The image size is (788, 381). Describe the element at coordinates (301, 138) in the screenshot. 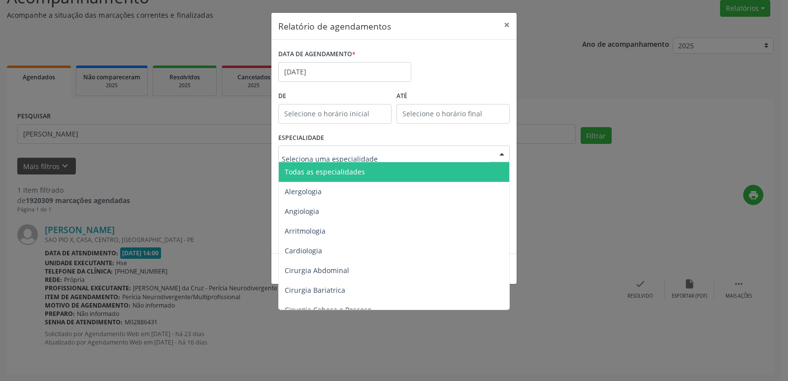

I see `label: ESPECIALIDADE` at that location.